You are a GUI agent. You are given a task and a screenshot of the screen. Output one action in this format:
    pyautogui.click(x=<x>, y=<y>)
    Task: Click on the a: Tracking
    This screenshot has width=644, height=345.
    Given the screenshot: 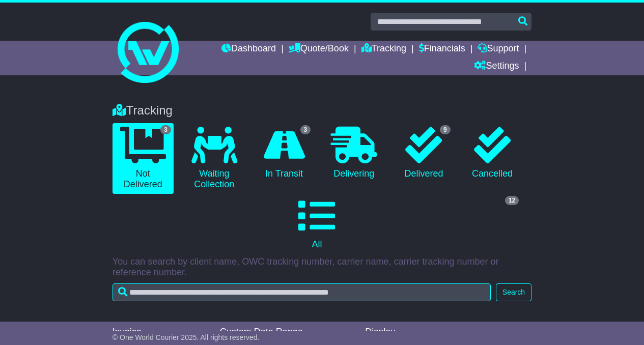 What is the action you would take?
    pyautogui.click(x=384, y=50)
    